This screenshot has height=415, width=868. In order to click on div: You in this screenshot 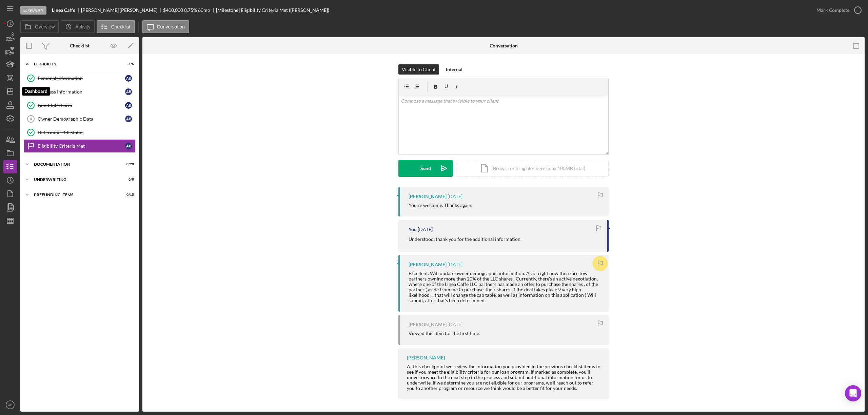, I will do `click(413, 229)`.